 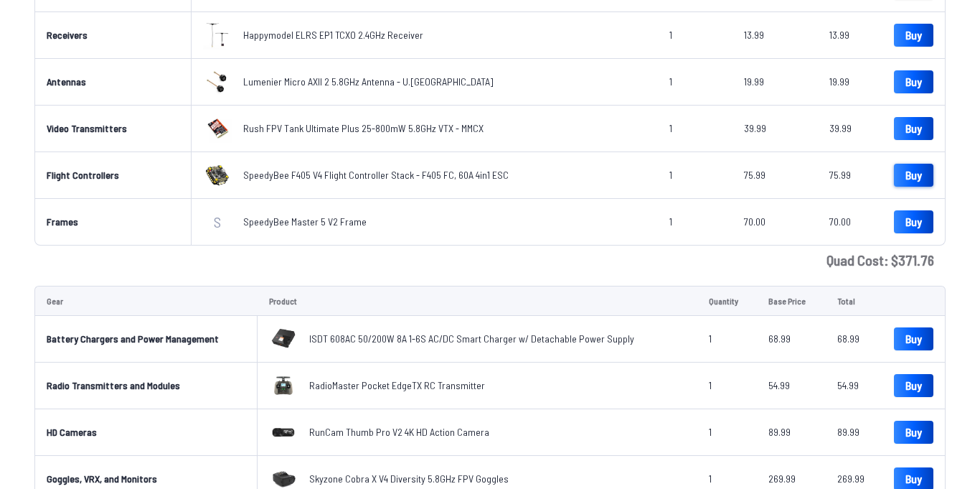 What do you see at coordinates (363, 128) in the screenshot?
I see `span: Rush FPV Tank Ultimate Plus 25-800mW 5.8GHz VTX - MMCX` at bounding box center [363, 128].